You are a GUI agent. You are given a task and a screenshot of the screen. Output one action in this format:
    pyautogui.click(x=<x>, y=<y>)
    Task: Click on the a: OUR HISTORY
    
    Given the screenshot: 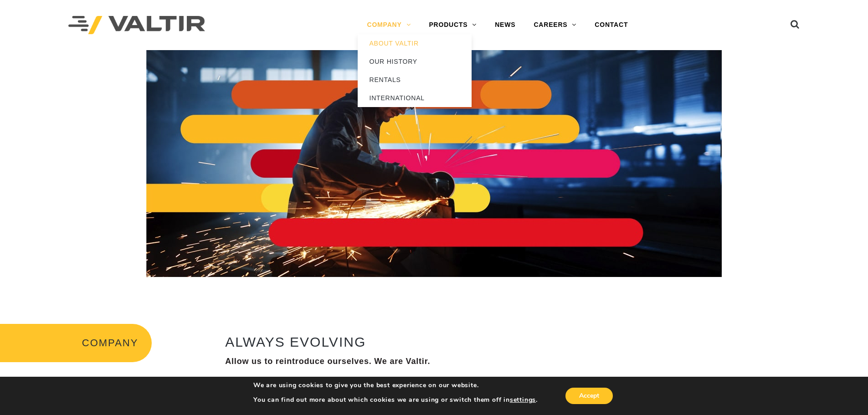 What is the action you would take?
    pyautogui.click(x=415, y=61)
    